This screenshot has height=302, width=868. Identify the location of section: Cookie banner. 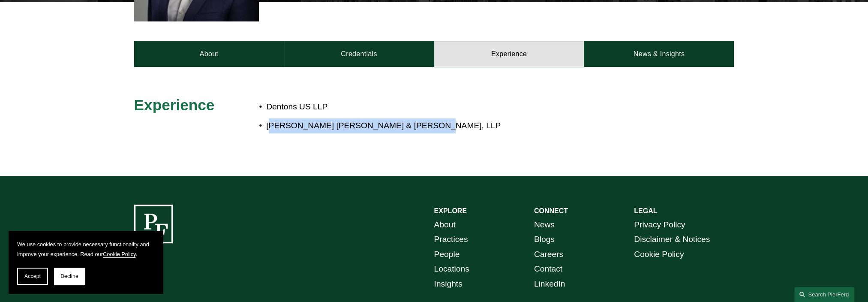
(86, 262).